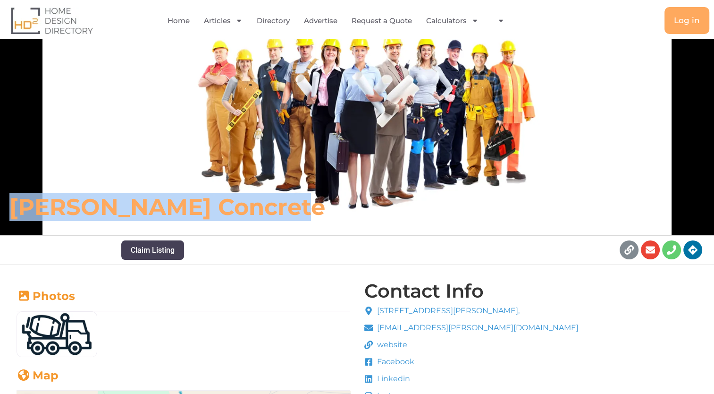  Describe the element at coordinates (424, 291) in the screenshot. I see `h4: Contact Info` at that location.